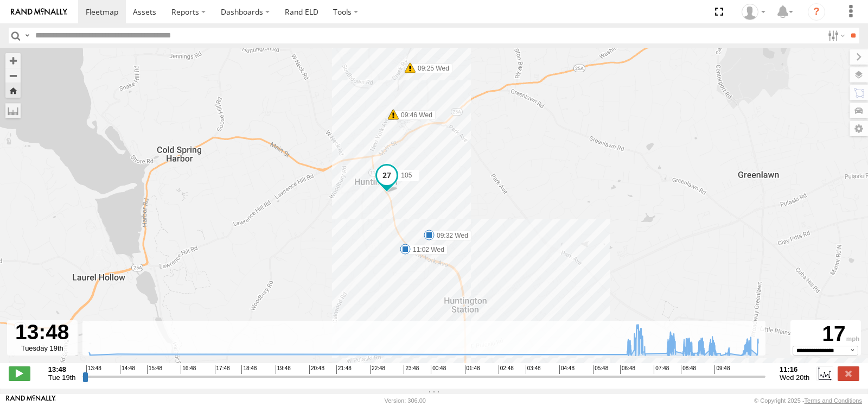 The height and width of the screenshot is (406, 868). Describe the element at coordinates (688, 370) in the screenshot. I see `span: 08:48` at that location.